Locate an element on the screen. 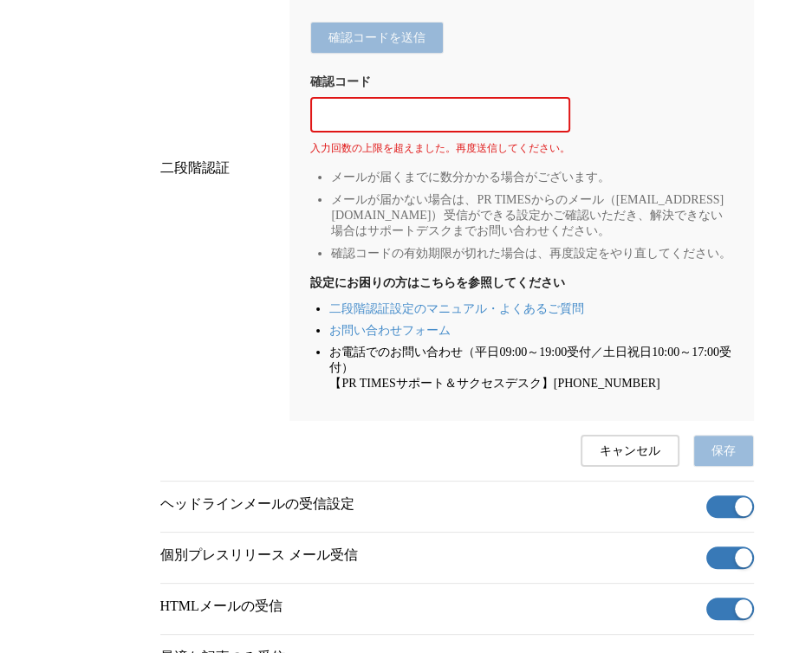 This screenshot has height=653, width=812. span: 入力回数の上限を超えました。再度送信してください。 is located at coordinates (440, 148).